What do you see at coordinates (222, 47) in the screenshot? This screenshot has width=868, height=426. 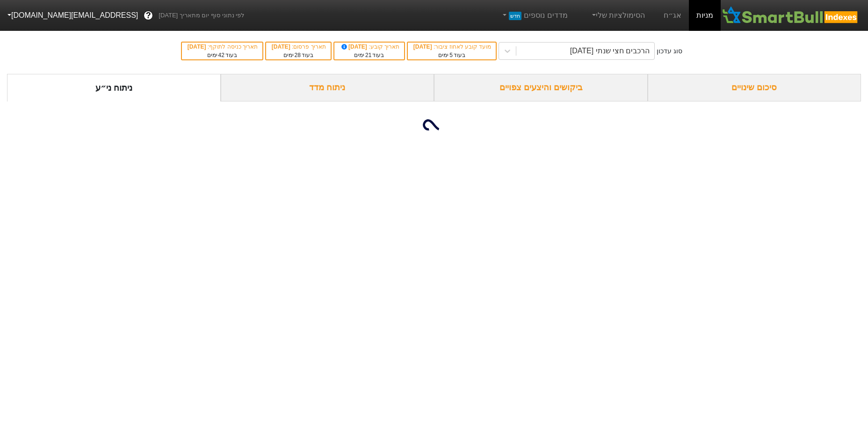 I see `div: תאריך כניסה לתוקף :` at bounding box center [222, 47].